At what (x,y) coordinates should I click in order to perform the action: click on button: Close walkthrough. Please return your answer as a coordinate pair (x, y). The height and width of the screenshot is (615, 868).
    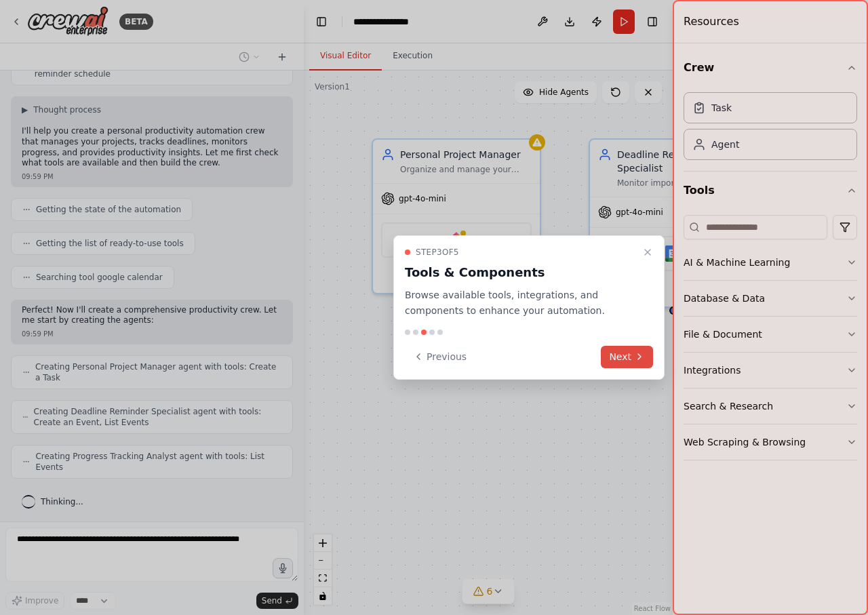
    Looking at the image, I should click on (647, 253).